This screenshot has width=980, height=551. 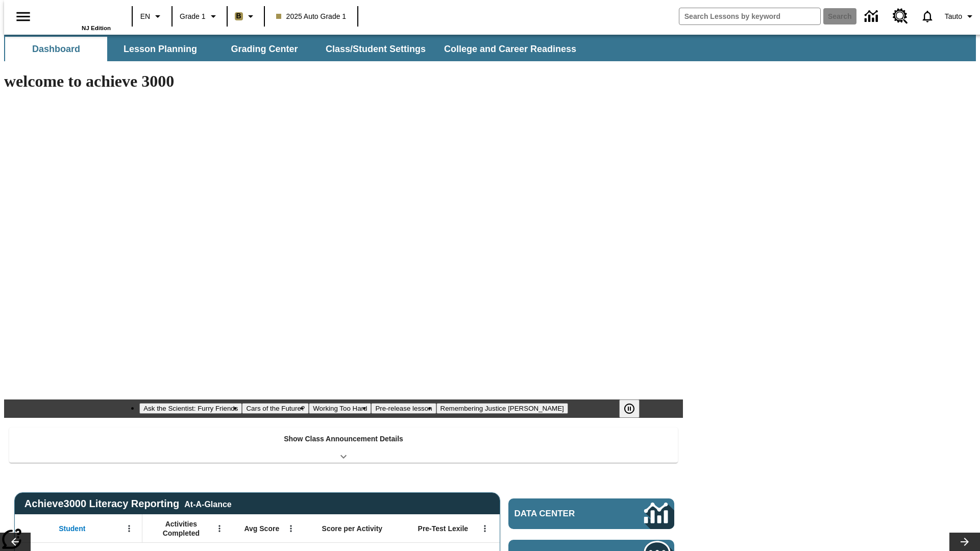 What do you see at coordinates (443, 529) in the screenshot?
I see `span: Pre-Test Lexile` at bounding box center [443, 529].